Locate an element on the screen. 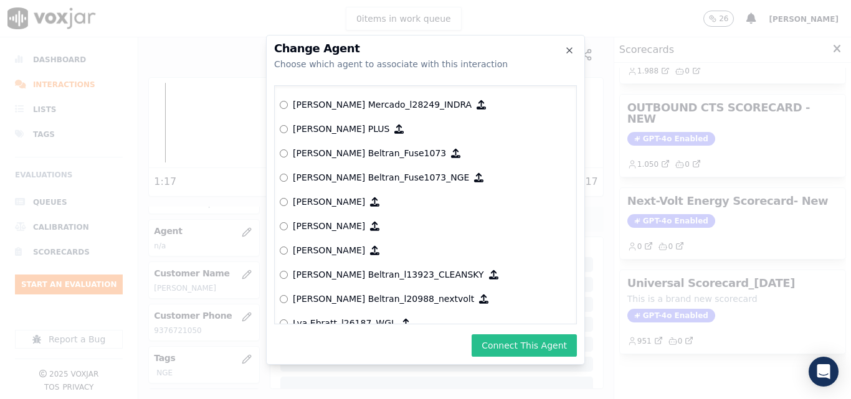  div: Open Intercom Messenger is located at coordinates (824, 372).